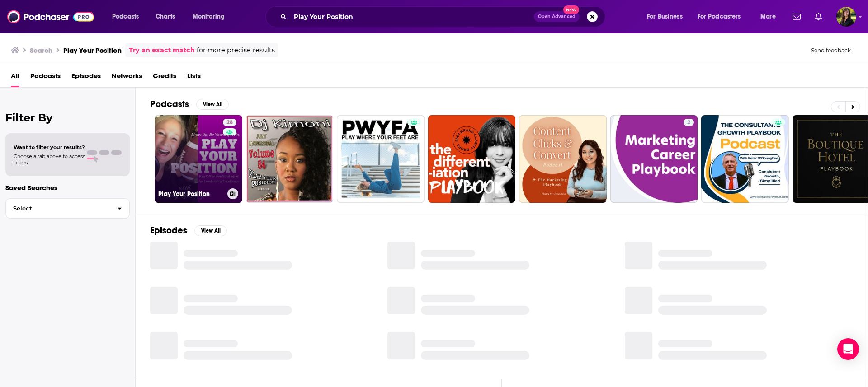  Describe the element at coordinates (15, 78) in the screenshot. I see `span: All` at that location.